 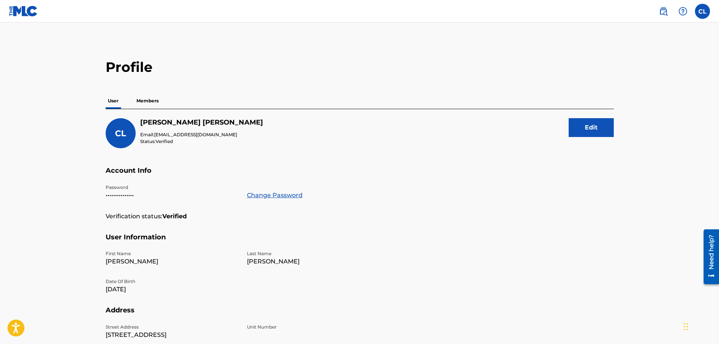 I want to click on div: Open Resource Center, so click(x=13, y=30).